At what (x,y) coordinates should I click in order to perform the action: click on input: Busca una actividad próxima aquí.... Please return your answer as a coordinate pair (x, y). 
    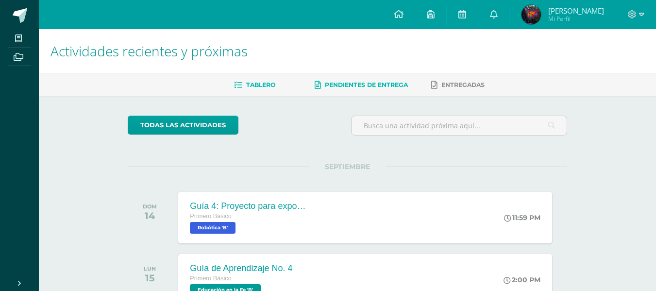
    Looking at the image, I should click on (459, 125).